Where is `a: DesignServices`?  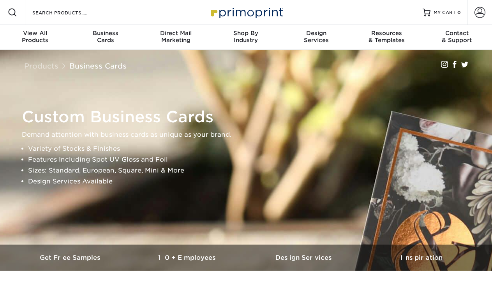 a: DesignServices is located at coordinates (316, 37).